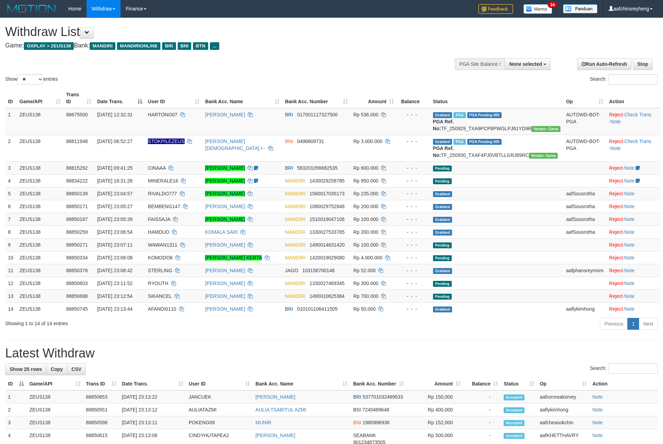  I want to click on label: Search:, so click(624, 79).